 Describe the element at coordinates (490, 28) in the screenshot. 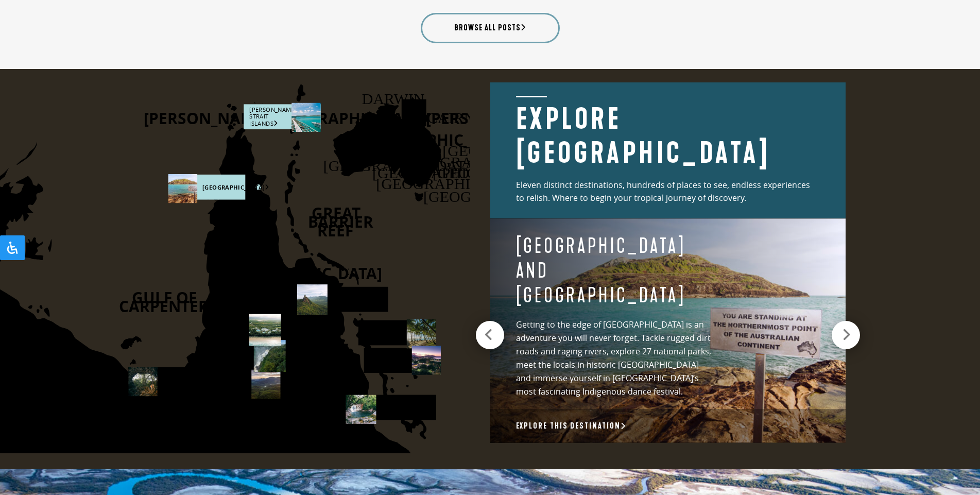

I see `a: Browse all posts` at that location.